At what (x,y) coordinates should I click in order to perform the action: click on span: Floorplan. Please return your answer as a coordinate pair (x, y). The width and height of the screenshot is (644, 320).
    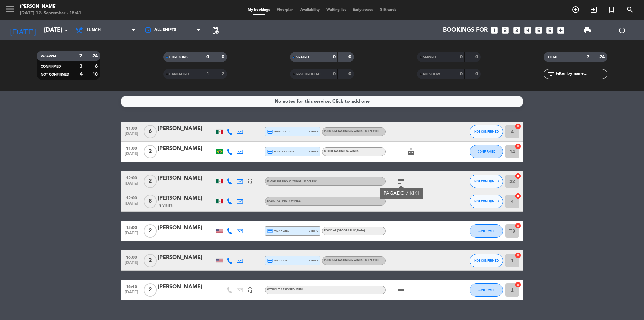
    Looking at the image, I should click on (285, 10).